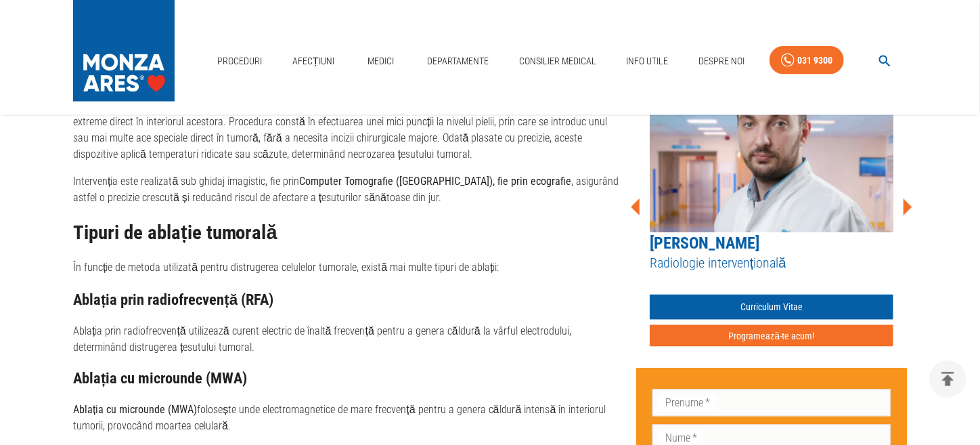 The image size is (980, 445). What do you see at coordinates (381, 61) in the screenshot?
I see `a: Medici` at bounding box center [381, 61].